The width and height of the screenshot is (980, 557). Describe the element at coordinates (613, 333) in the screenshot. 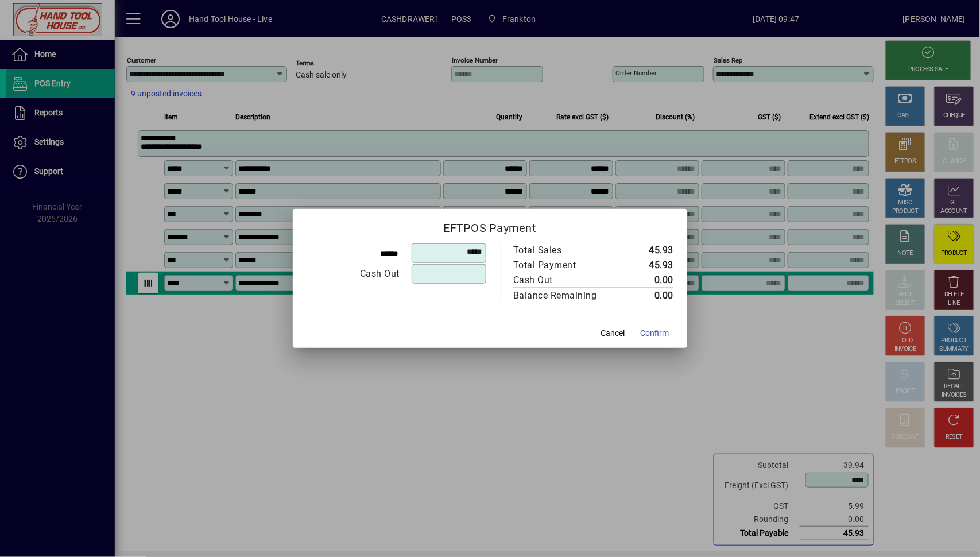

I see `span: Cancel` at that location.